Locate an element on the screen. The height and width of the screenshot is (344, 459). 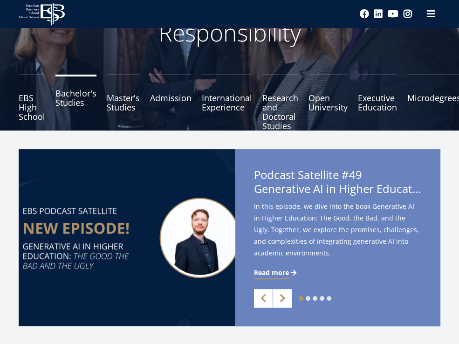
img: Satellite #49 is located at coordinates (127, 238).